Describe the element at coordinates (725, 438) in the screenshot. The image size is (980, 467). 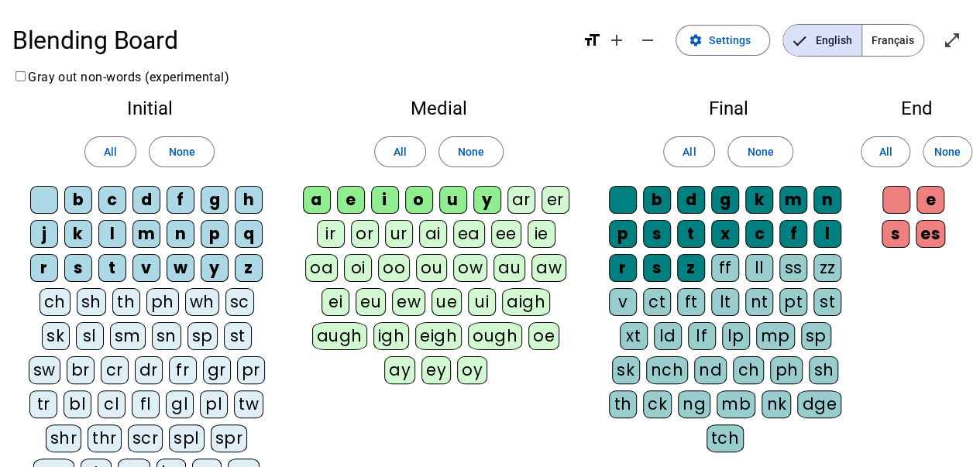
I see `div: tch` at that location.